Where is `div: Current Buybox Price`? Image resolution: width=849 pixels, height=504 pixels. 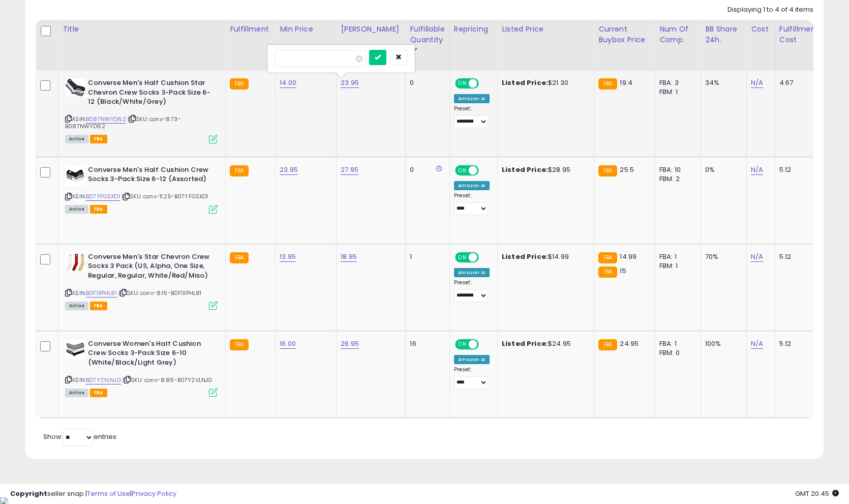 div: Current Buybox Price is located at coordinates (624, 35).